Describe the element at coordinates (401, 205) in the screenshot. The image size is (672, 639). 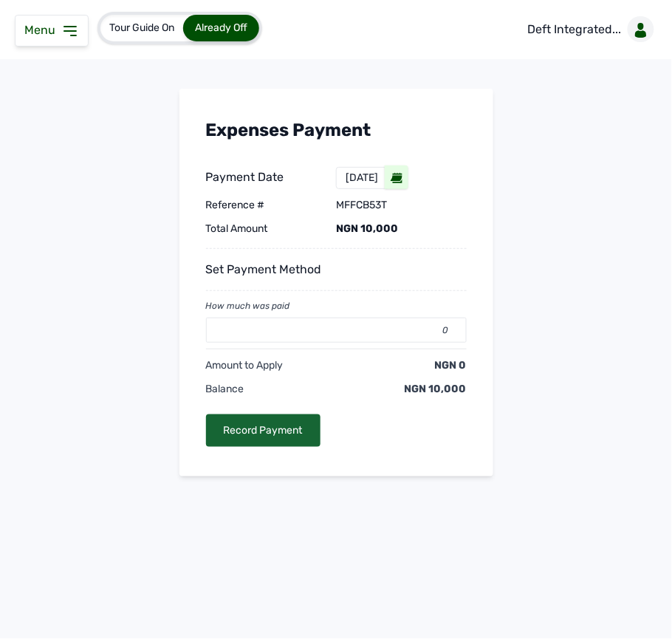
I see `div: mffcb53t` at that location.